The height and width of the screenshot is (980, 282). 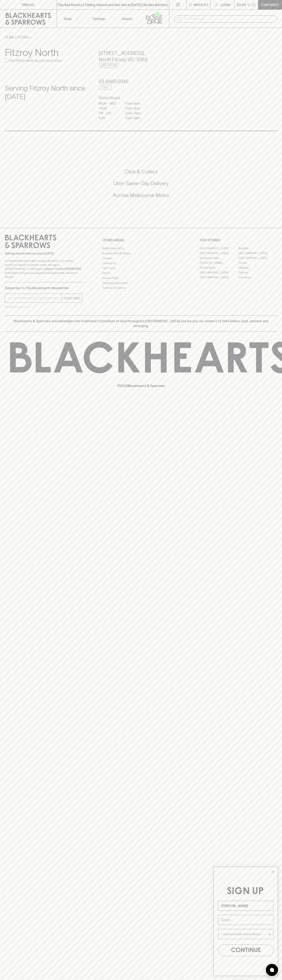 I want to click on input: Try "Pinot noir", so click(x=229, y=19).